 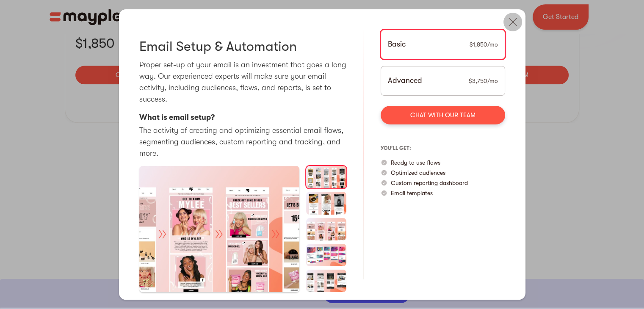 What do you see at coordinates (415, 162) in the screenshot?
I see `p: Ready to use flows` at bounding box center [415, 162].